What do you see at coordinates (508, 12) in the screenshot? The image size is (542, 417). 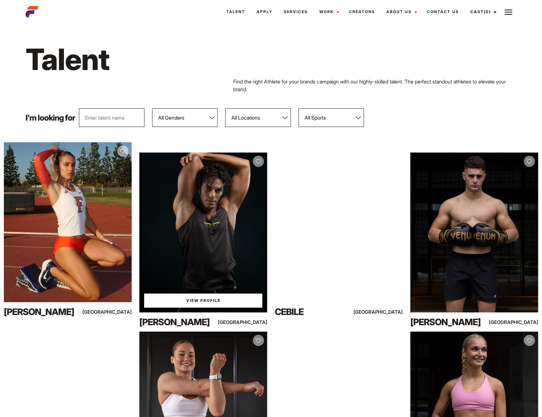 I see `img: Burger icon` at bounding box center [508, 12].